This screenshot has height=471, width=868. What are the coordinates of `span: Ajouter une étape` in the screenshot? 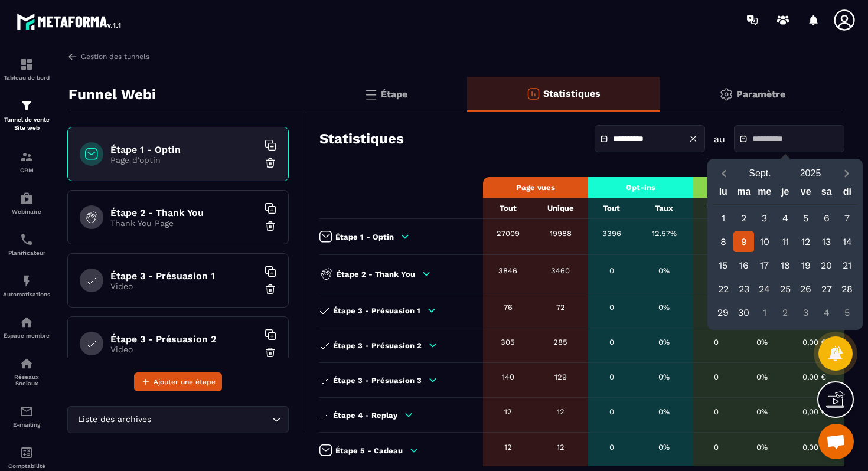 It's located at (184, 382).